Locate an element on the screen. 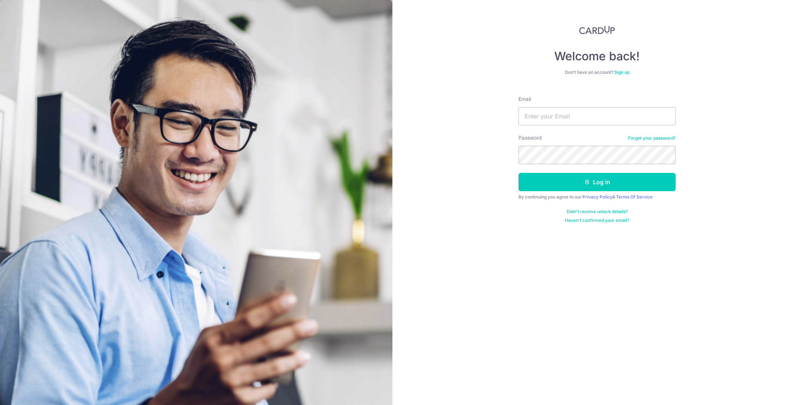 The height and width of the screenshot is (405, 802). button: Log in is located at coordinates (597, 182).